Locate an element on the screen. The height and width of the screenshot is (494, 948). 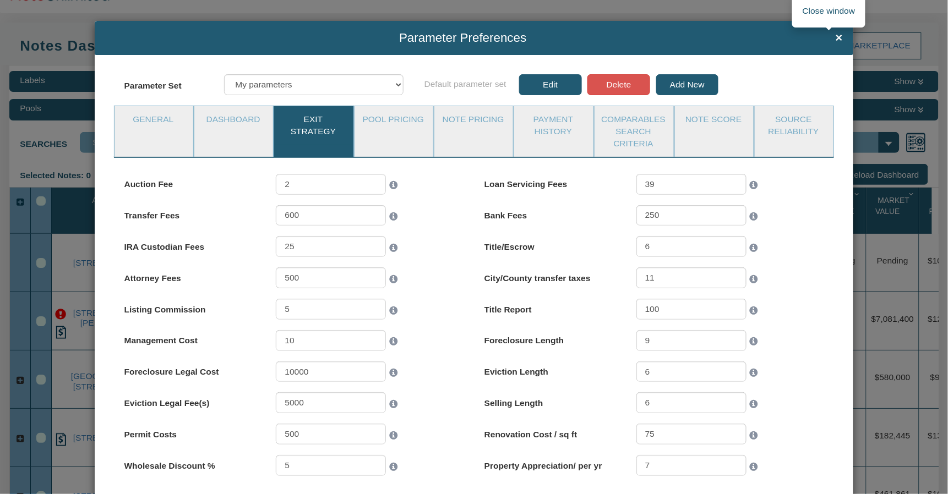
label: Eviction Legal Fee(s) is located at coordinates (195, 401).